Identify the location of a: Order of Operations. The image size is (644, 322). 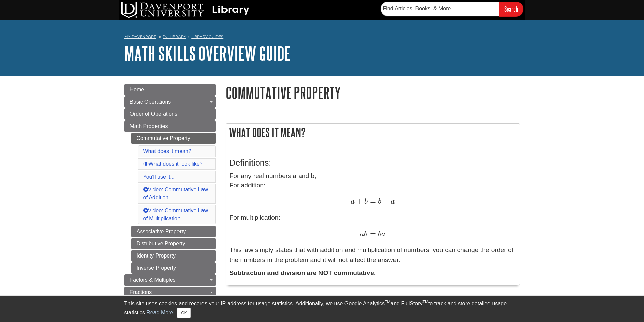
(170, 114).